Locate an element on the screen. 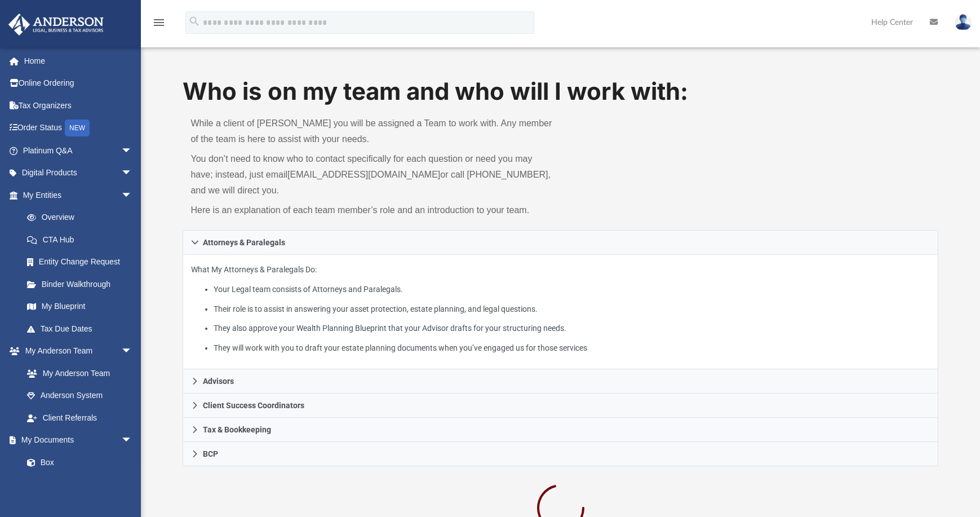  p: Here is an explanation of each team member’s role and an introduction to your team. is located at coordinates (371, 210).